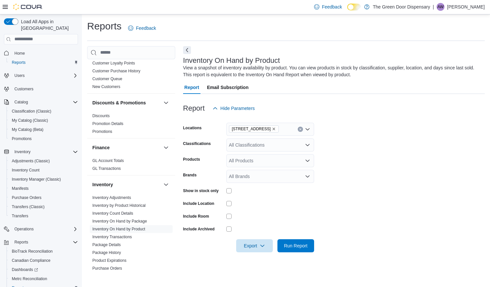 This screenshot has width=490, height=287. I want to click on span: 3748 State Hwy 37, so click(254, 129).